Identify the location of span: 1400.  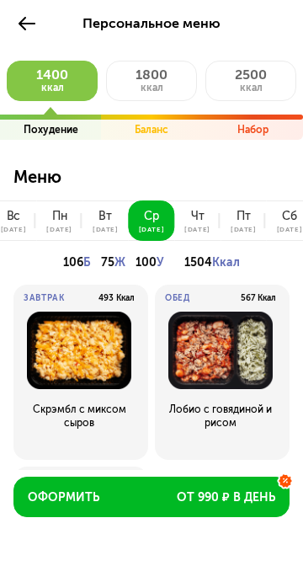
(52, 74).